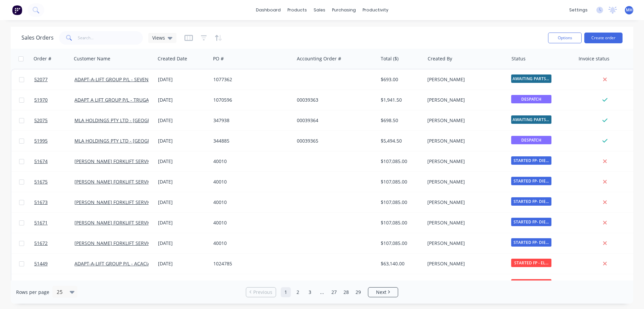  What do you see at coordinates (261, 292) in the screenshot?
I see `a: Previous page` at bounding box center [261, 292].